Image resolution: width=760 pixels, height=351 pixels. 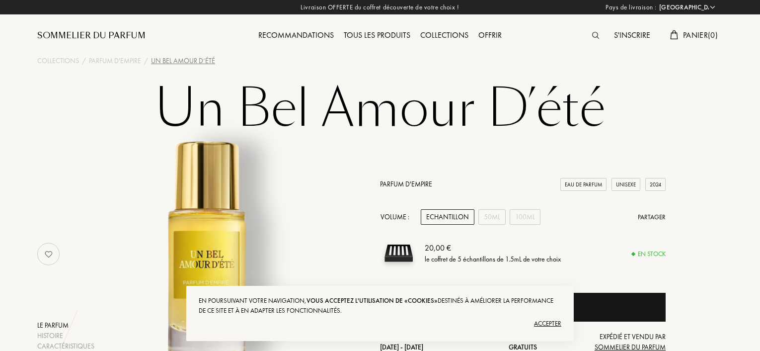 What do you see at coordinates (631, 7) in the screenshot?
I see `span: Pays de livraison :` at bounding box center [631, 7].